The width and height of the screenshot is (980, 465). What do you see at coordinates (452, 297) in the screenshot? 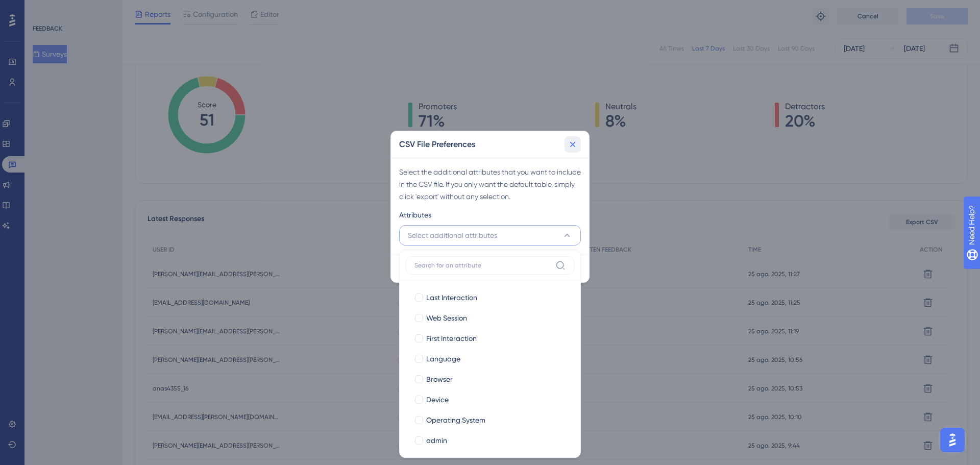
I see `span: Last Interaction` at bounding box center [452, 297].